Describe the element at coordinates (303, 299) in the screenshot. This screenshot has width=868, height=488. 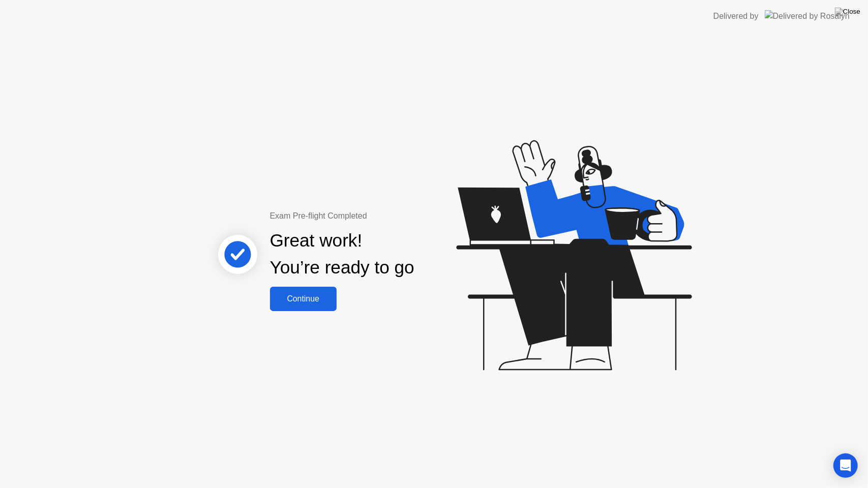
I see `div: Continue` at that location.